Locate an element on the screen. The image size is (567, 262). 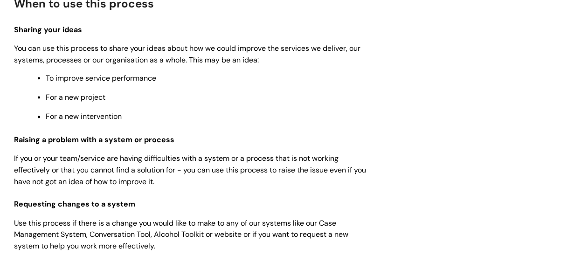
span: For a new project is located at coordinates (76, 97).